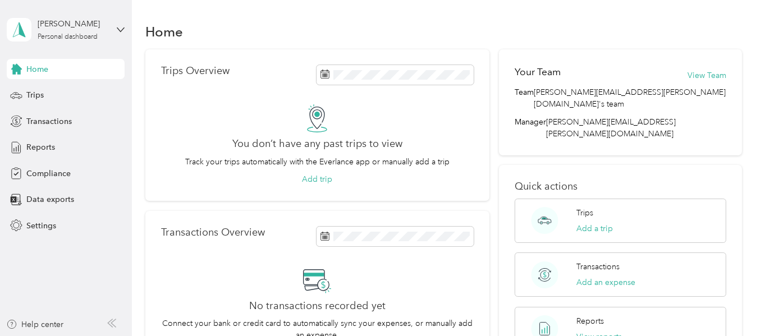 The image size is (761, 336). What do you see at coordinates (49, 121) in the screenshot?
I see `span: Transactions` at bounding box center [49, 121].